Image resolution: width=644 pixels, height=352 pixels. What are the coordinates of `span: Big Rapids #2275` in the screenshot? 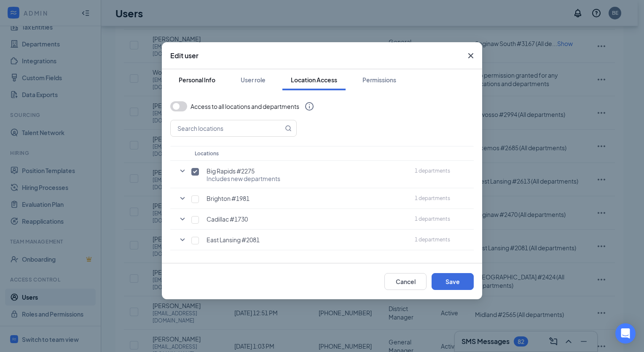 It's located at (231, 171).